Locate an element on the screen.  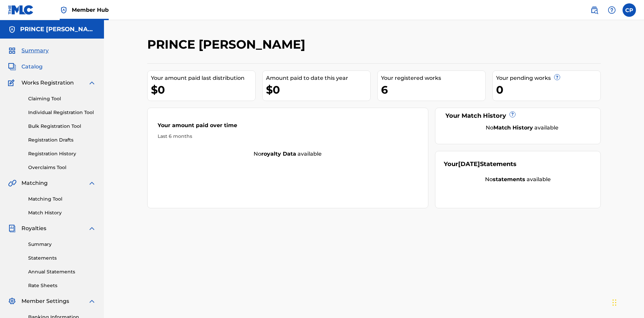
div: Drag is located at coordinates (615, 303).